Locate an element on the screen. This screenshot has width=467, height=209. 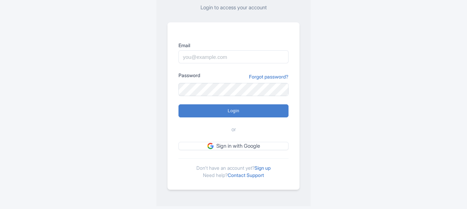
p: Login to access your account is located at coordinates (233, 8).